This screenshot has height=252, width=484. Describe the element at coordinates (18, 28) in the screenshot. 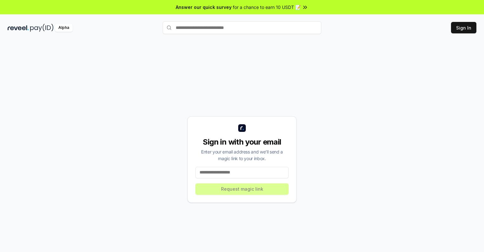

I see `img: reveel_dark` at that location.